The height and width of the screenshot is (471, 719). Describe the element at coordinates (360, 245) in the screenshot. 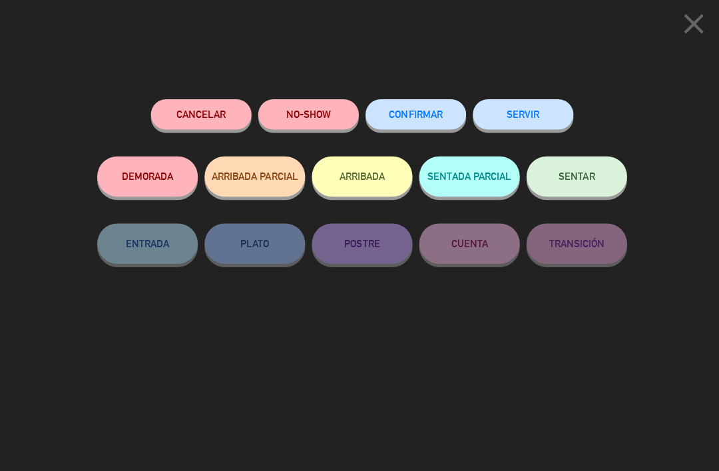

I see `button: POSTRE` at that location.